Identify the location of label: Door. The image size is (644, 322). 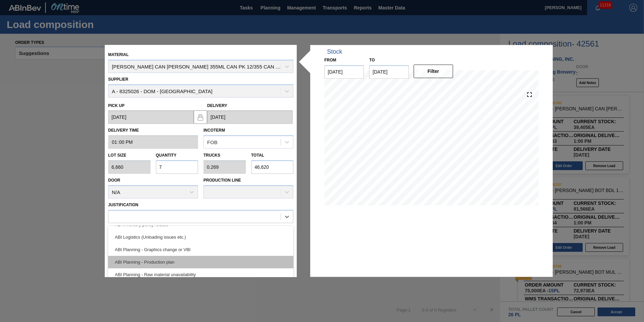
(114, 180).